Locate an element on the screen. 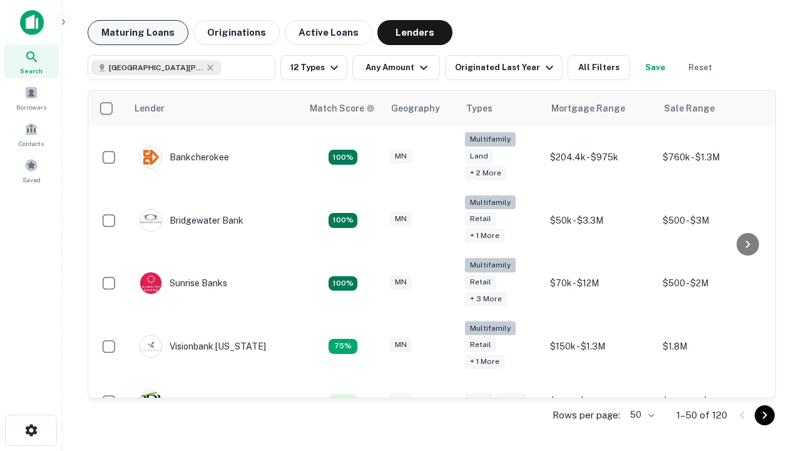 The width and height of the screenshot is (801, 451). p: 1–50 of 120 is located at coordinates (702, 415).